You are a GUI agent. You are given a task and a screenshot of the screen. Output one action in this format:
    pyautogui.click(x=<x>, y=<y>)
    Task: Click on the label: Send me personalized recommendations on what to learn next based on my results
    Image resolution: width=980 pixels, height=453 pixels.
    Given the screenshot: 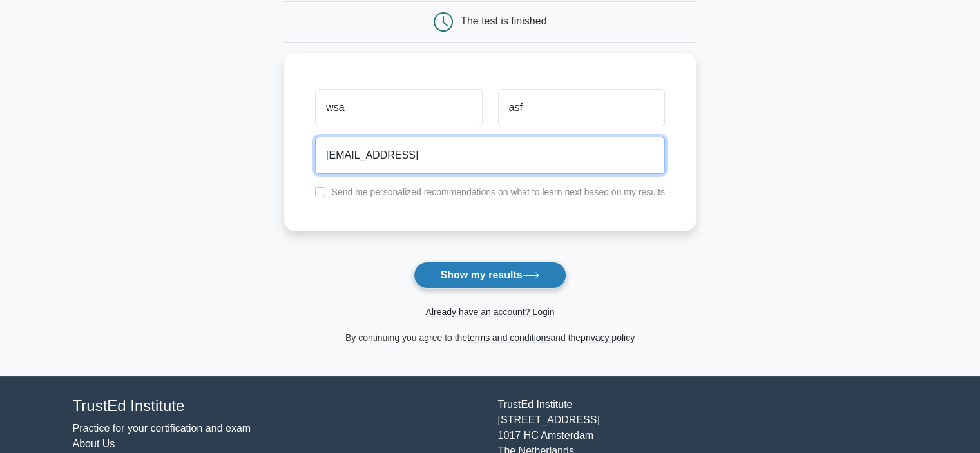 What is the action you would take?
    pyautogui.click(x=498, y=192)
    